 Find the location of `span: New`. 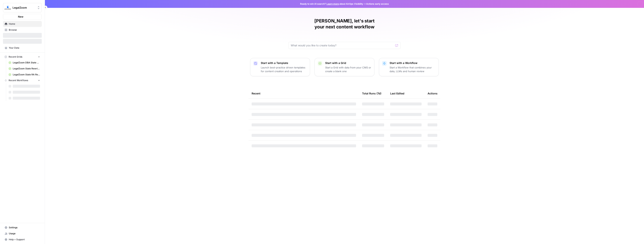

span: New is located at coordinates (20, 17).